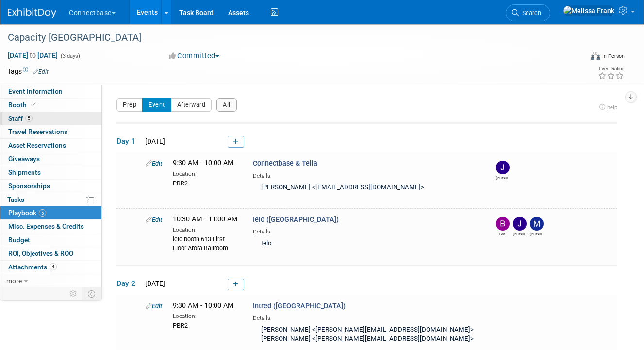 The height and width of the screenshot is (350, 644). I want to click on span: 10:30 AM - 11:00 AM, so click(205, 219).